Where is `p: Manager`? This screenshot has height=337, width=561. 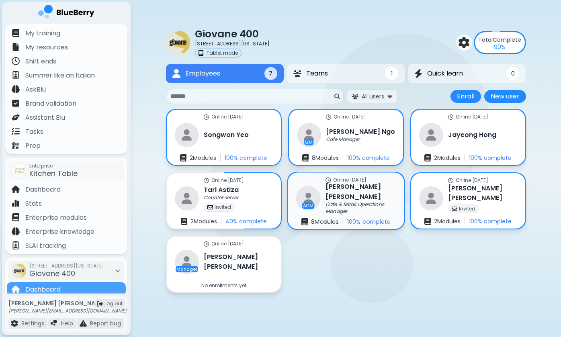 p: Manager is located at coordinates (187, 269).